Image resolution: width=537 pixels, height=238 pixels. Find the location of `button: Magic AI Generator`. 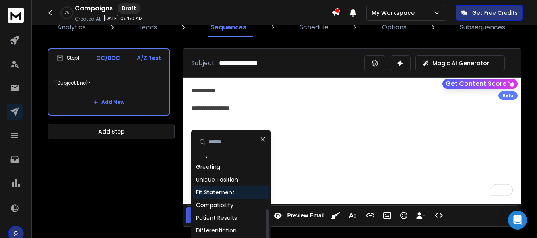

button: Magic AI Generator is located at coordinates (460, 63).